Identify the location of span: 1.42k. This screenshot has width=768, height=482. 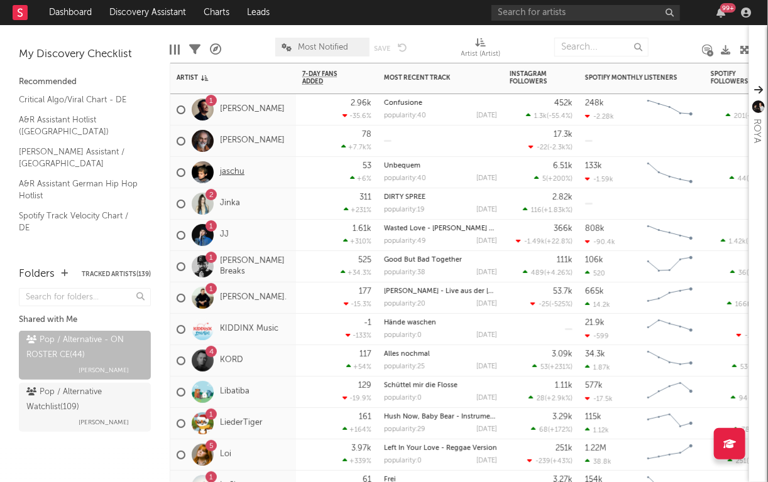
(737, 242).